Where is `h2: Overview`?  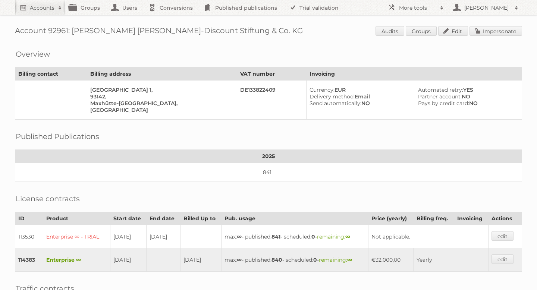
h2: Overview is located at coordinates (33, 54).